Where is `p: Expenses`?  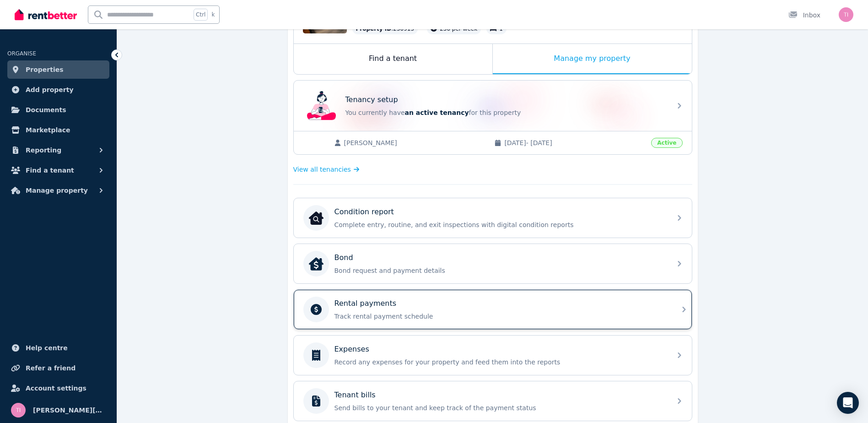
p: Expenses is located at coordinates (352, 349).